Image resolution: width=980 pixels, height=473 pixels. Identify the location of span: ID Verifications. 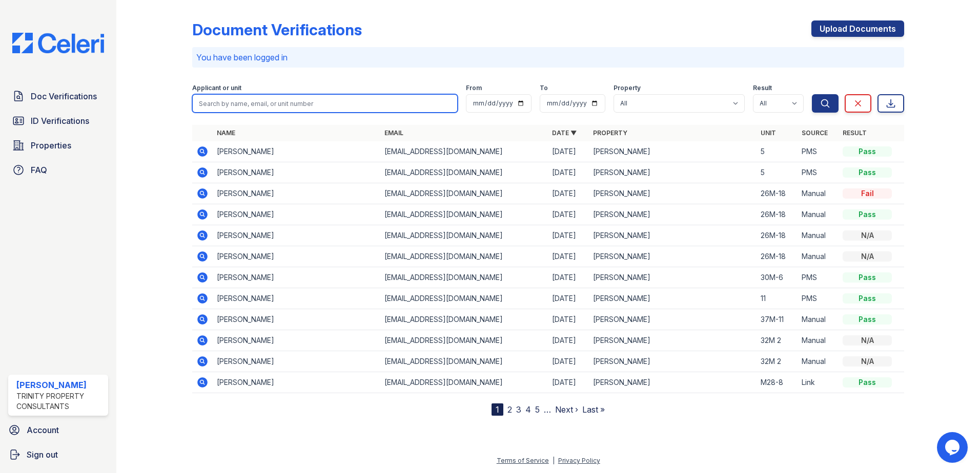
(60, 121).